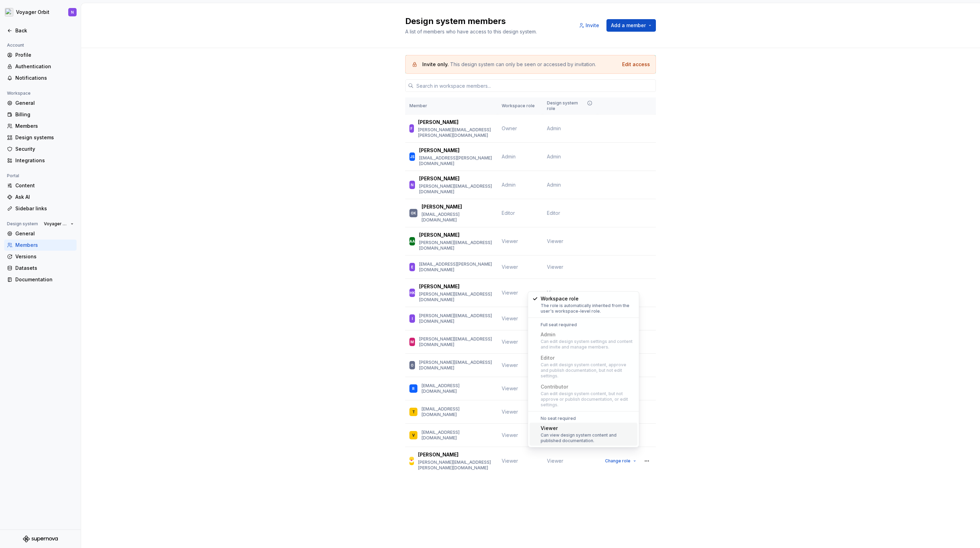  What do you see at coordinates (45, 67) in the screenshot?
I see `div: Authentication` at bounding box center [45, 67].